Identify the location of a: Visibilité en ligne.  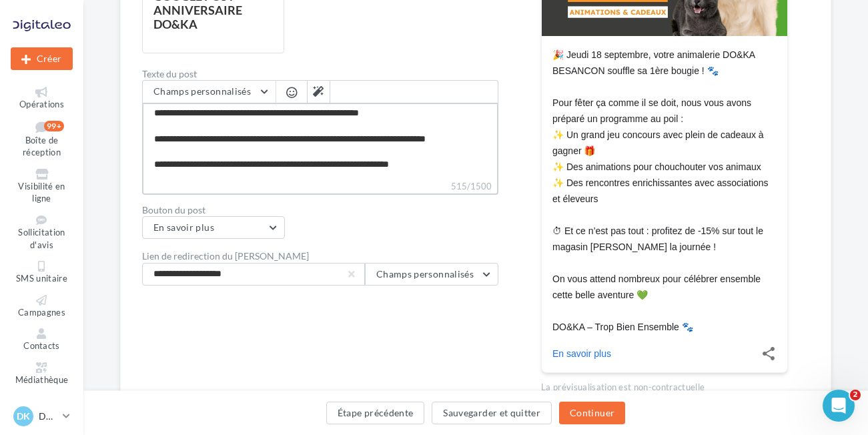
(41, 186).